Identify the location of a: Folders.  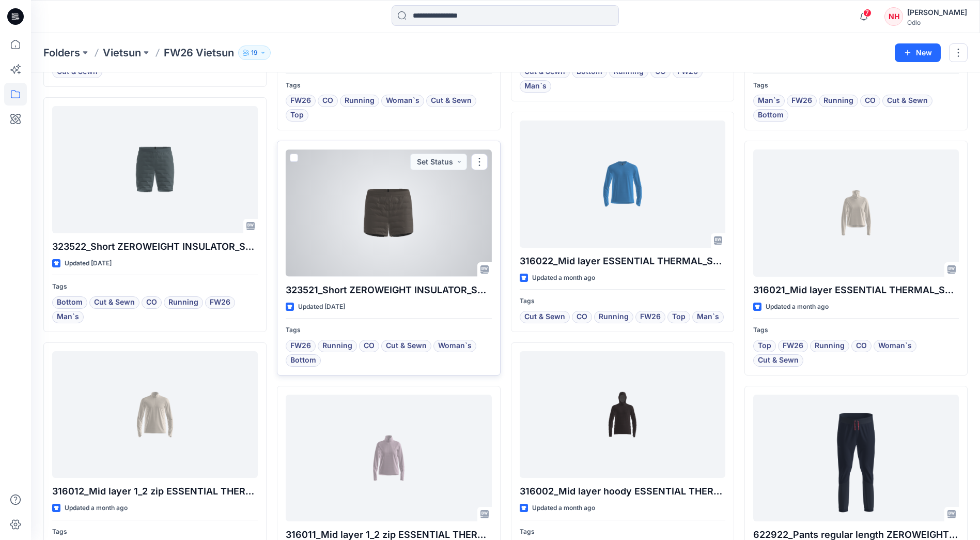
(62, 53).